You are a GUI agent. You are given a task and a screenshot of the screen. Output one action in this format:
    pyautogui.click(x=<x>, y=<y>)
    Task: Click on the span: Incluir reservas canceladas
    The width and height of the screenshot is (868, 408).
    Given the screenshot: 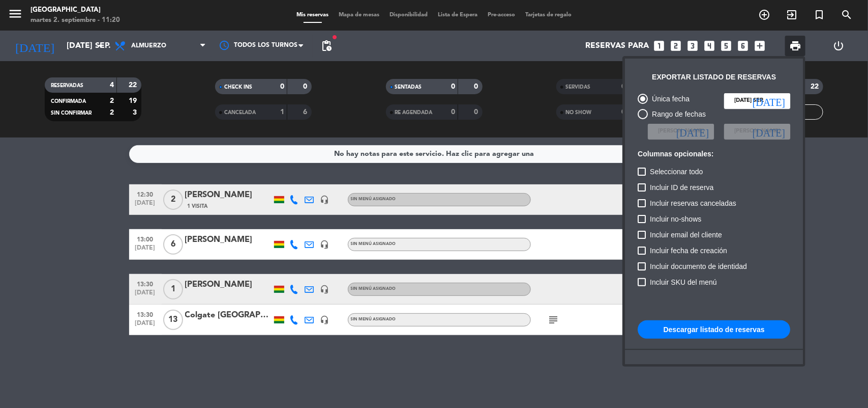 What is the action you would take?
    pyautogui.click(x=693, y=203)
    